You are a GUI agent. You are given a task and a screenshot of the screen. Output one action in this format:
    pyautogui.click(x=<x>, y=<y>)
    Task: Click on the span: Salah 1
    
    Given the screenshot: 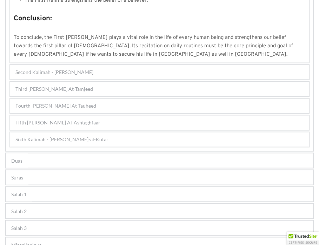 What is the action you would take?
    pyautogui.click(x=19, y=194)
    